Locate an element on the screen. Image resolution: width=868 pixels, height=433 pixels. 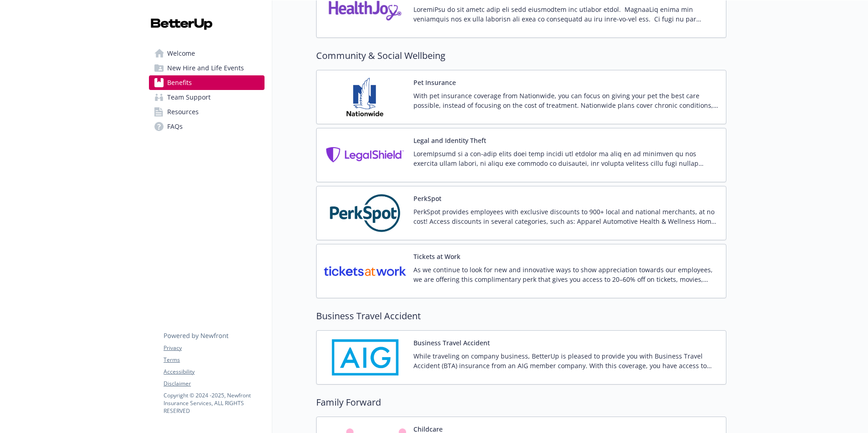
span: Resources is located at coordinates (183, 112).